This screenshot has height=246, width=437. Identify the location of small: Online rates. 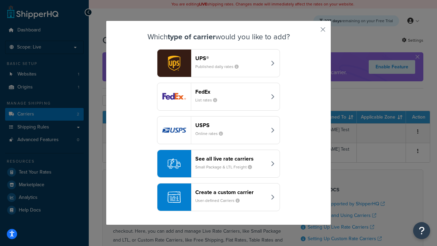
(211, 133).